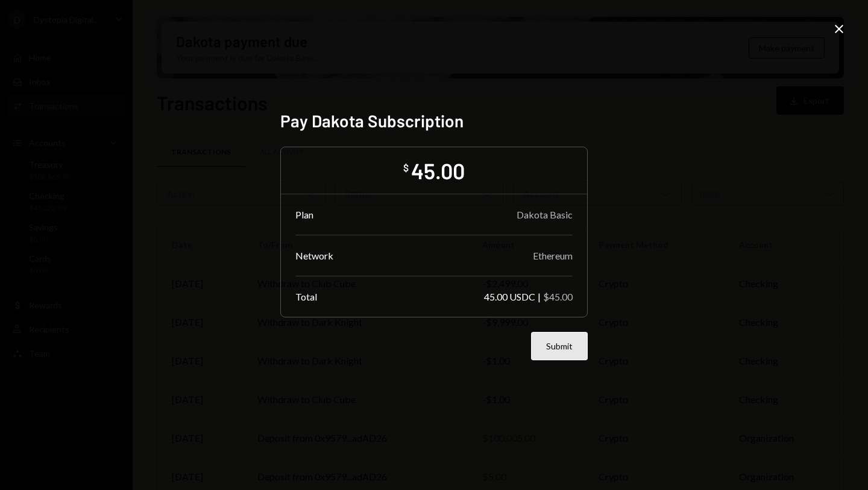 This screenshot has height=490, width=868. Describe the element at coordinates (438, 170) in the screenshot. I see `div: 45.00` at that location.